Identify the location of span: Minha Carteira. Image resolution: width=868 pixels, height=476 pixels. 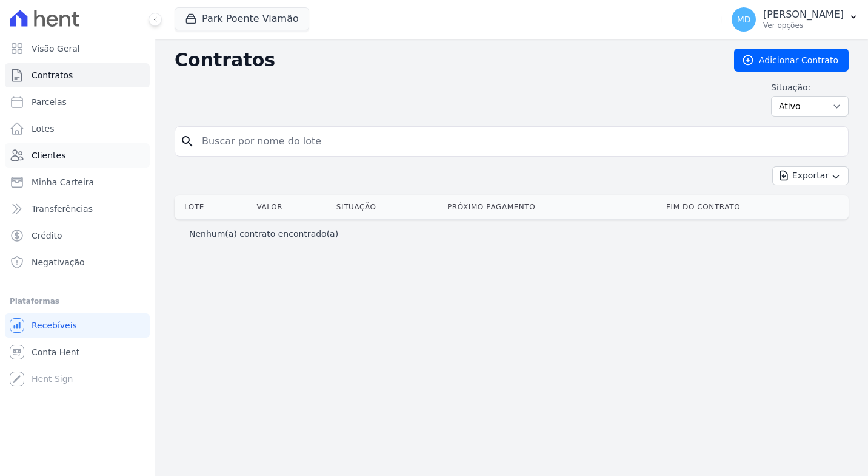
(62, 182).